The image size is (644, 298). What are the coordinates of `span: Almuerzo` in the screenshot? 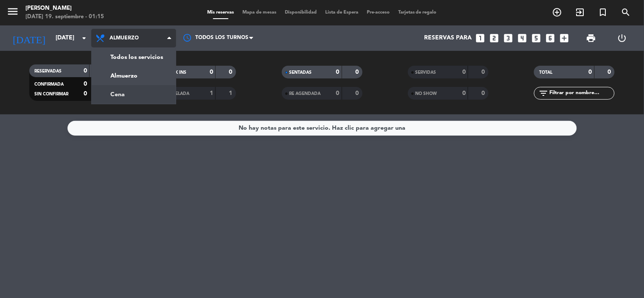 It's located at (124, 38).